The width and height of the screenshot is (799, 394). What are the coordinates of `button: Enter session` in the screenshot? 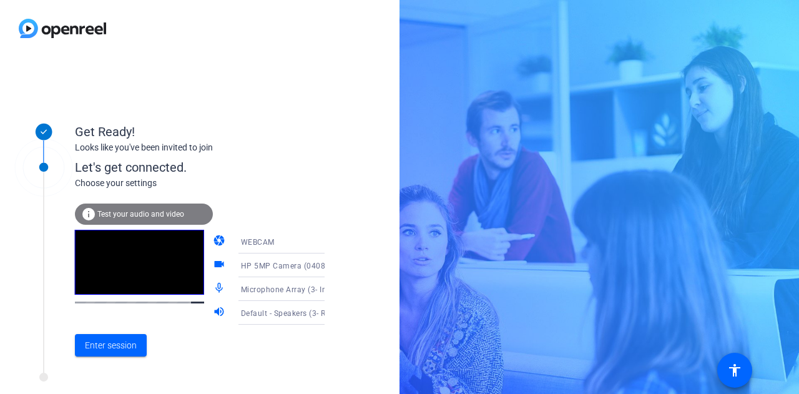 It's located at (110, 345).